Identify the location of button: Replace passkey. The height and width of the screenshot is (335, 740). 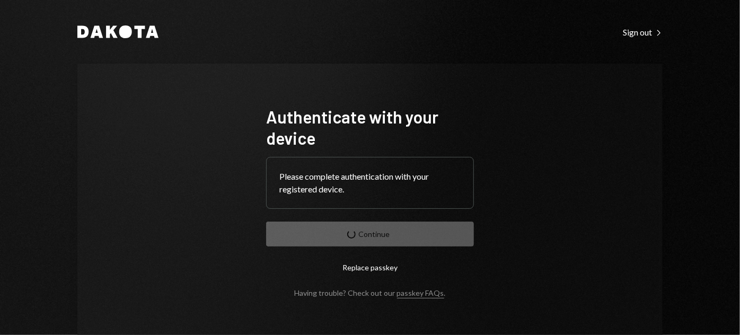
(370, 267).